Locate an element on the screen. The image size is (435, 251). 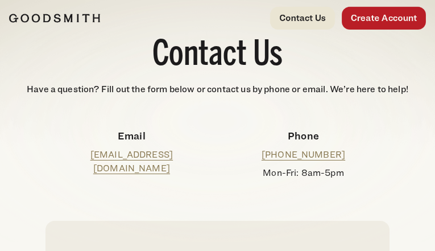
h4: Phone is located at coordinates (303, 135).